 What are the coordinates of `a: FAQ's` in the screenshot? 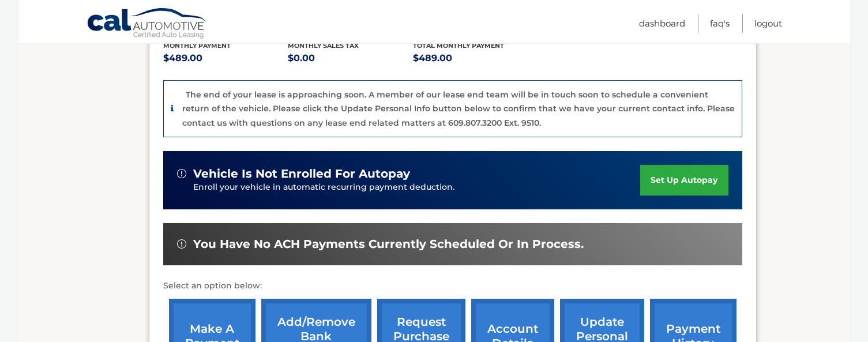 It's located at (720, 23).